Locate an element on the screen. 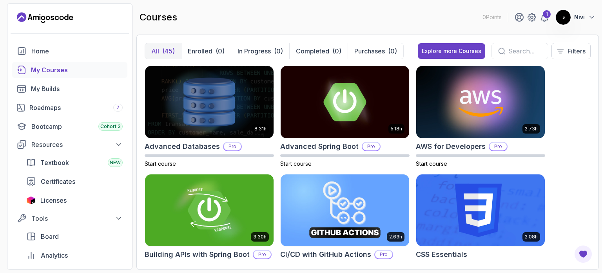  a: Explore more Courses is located at coordinates (452, 51).